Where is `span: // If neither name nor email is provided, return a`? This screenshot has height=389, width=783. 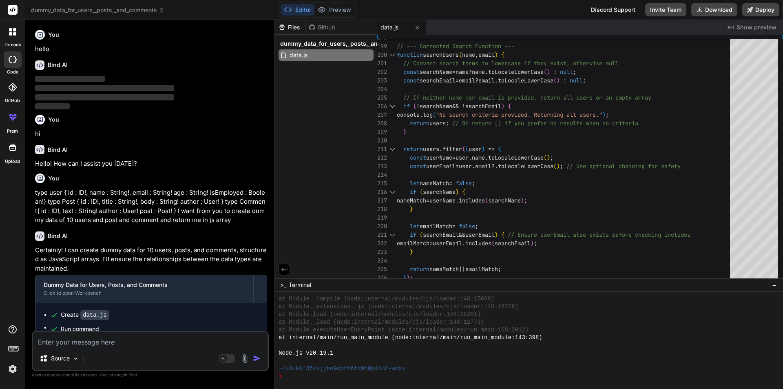 span: // If neither name nor email is provided, return a is located at coordinates (485, 97).